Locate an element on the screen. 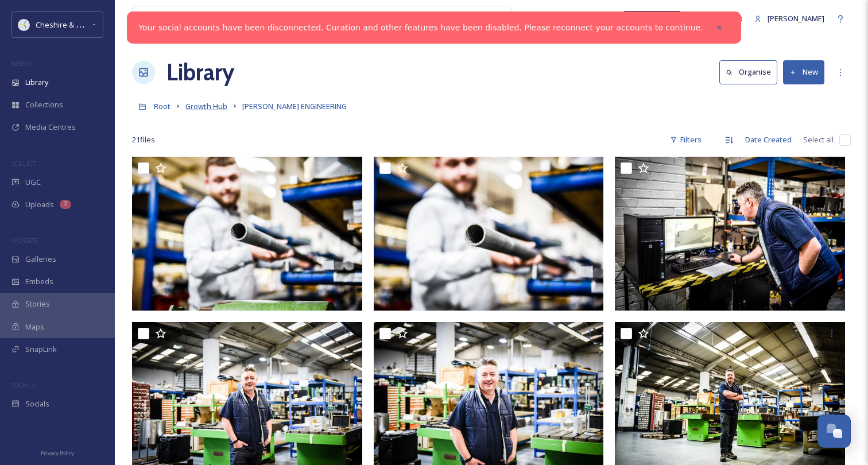 This screenshot has height=465, width=868. span: Growth Hub is located at coordinates (206, 106).